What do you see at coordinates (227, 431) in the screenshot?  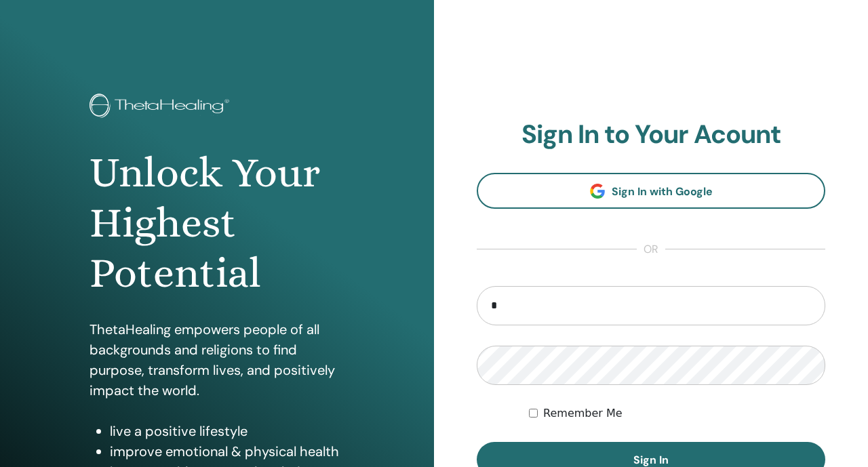 I see `li: live a positive lifestyle` at bounding box center [227, 431].